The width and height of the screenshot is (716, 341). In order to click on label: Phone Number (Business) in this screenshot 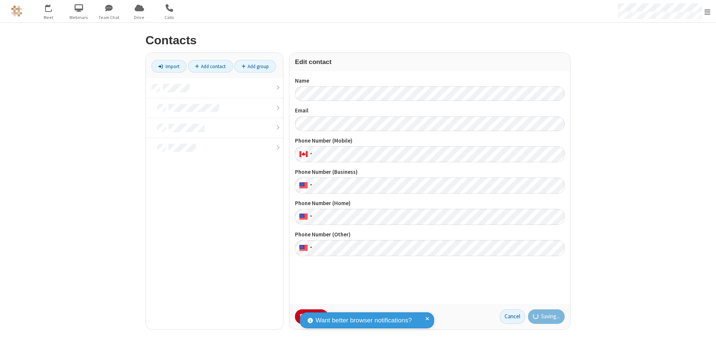, I will do `click(429, 172)`.